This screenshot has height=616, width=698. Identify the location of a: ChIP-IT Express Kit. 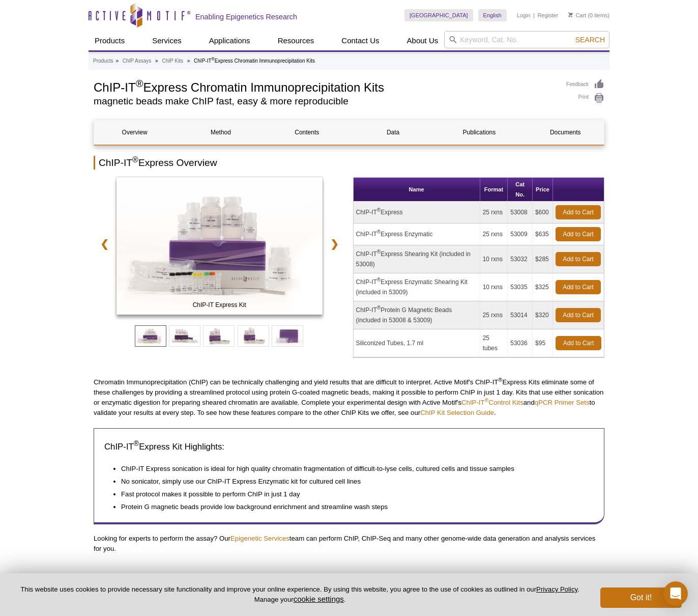
(219, 248).